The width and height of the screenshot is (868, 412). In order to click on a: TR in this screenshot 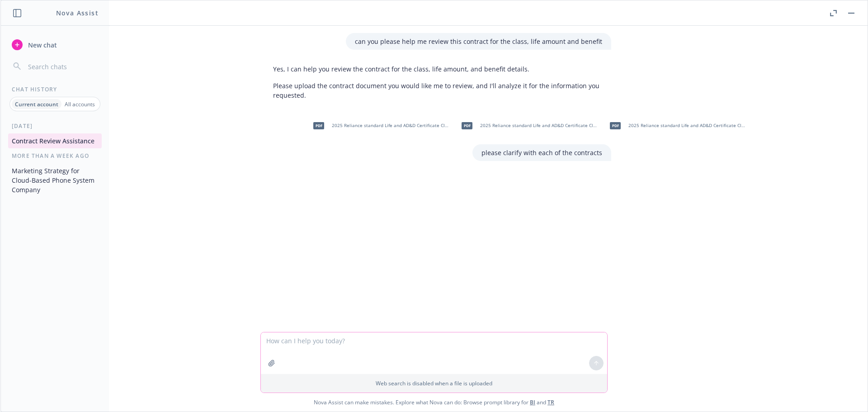, I will do `click(551, 402)`.